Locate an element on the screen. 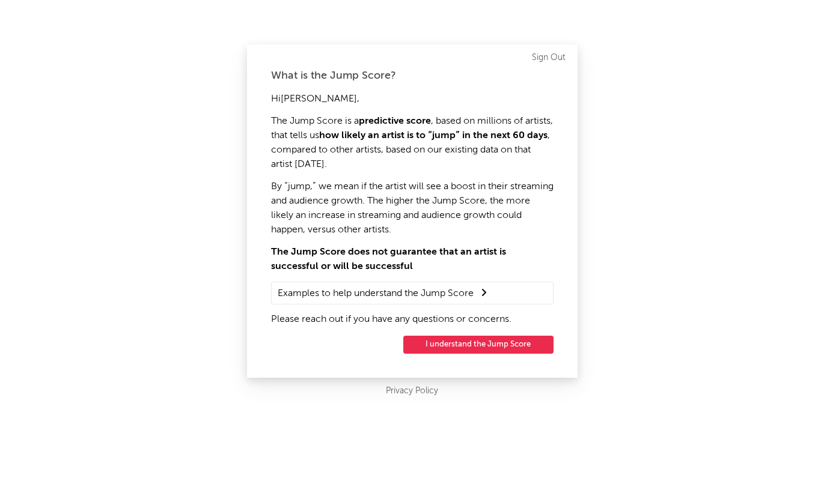 The image size is (824, 487). div: What is the Jump Score? is located at coordinates (412, 76).